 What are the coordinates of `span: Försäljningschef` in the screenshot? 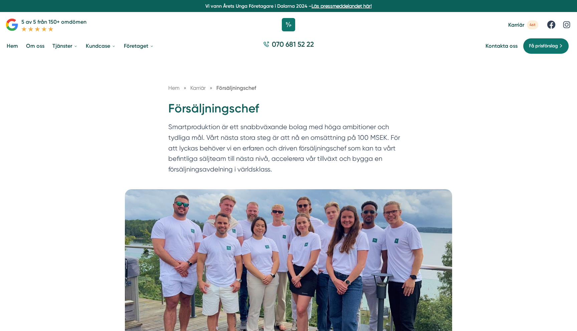 It's located at (236, 88).